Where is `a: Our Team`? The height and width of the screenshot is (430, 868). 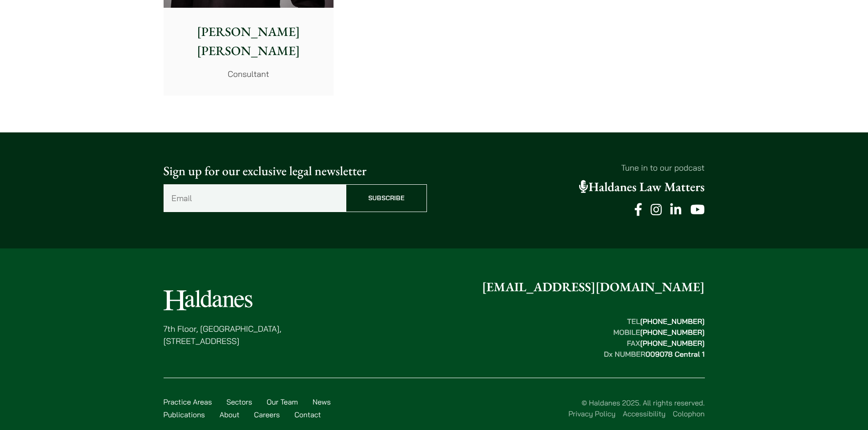 a: Our Team is located at coordinates (282, 402).